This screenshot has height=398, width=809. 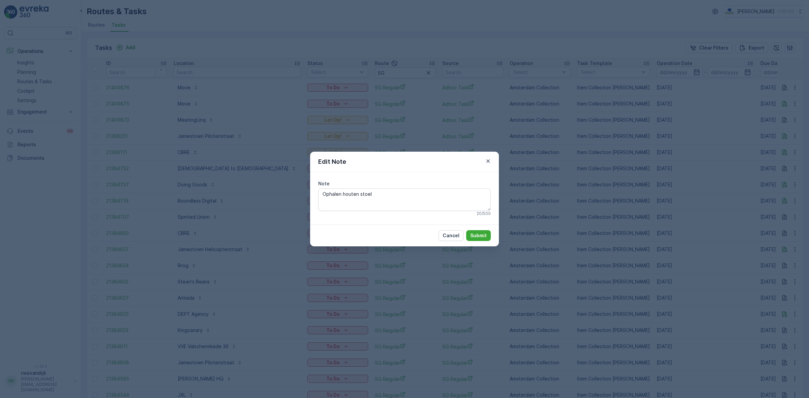 I want to click on p: Cancel, so click(x=451, y=236).